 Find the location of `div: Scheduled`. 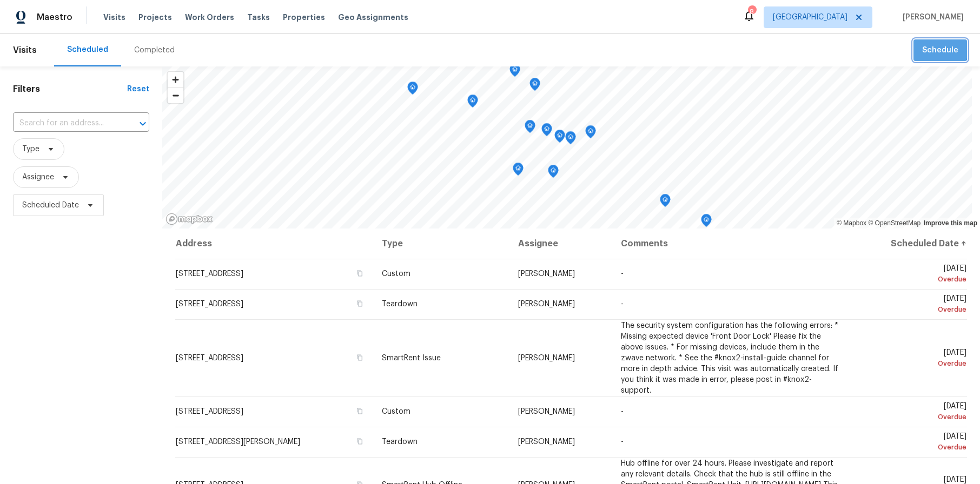

div: Scheduled is located at coordinates (88, 50).